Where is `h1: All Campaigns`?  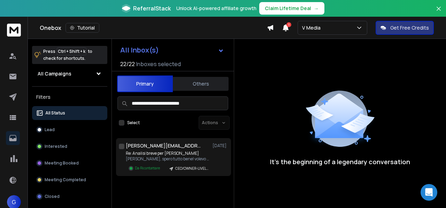
h1: All Campaigns is located at coordinates (54, 74).